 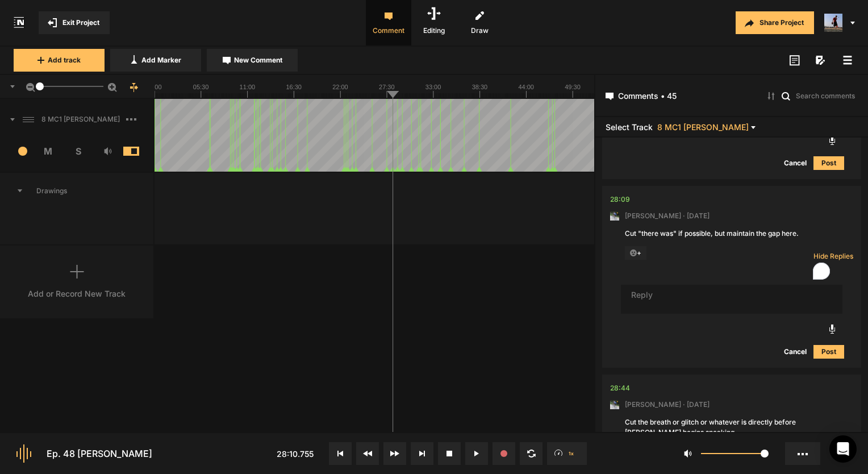 I want to click on span: S, so click(x=78, y=151).